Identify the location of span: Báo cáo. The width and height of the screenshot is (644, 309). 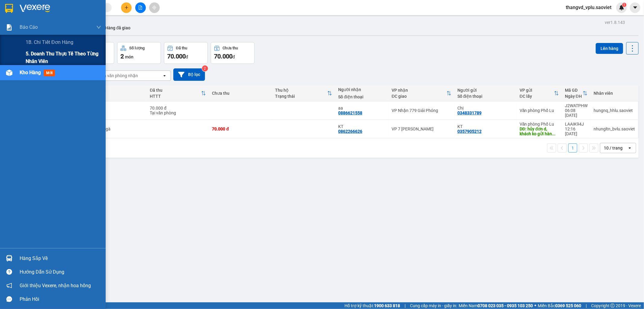
(29, 27).